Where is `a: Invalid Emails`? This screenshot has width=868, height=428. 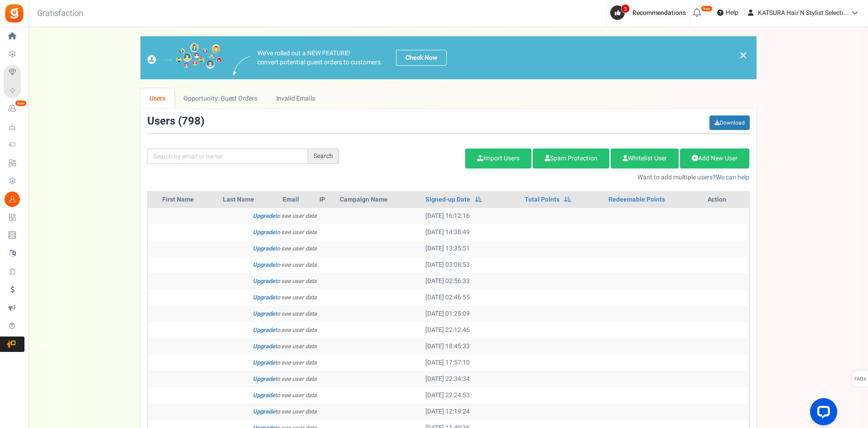
a: Invalid Emails is located at coordinates (296, 98).